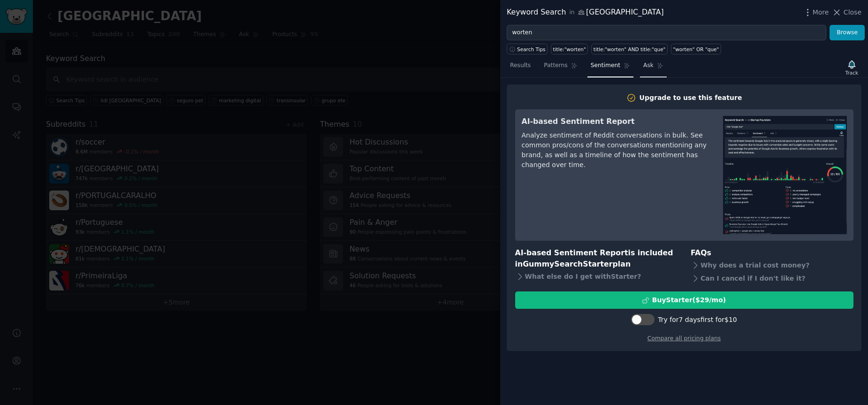  Describe the element at coordinates (521, 68) in the screenshot. I see `a: Results` at that location.